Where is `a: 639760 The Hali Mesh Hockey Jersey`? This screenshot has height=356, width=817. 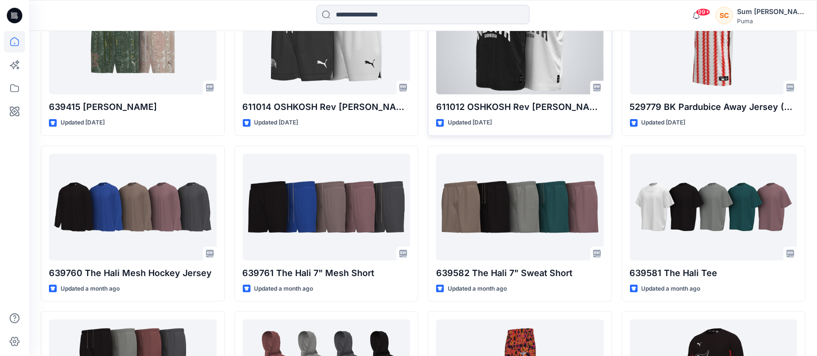
a: 639760 The Hali Mesh Hockey Jersey is located at coordinates (133, 207).